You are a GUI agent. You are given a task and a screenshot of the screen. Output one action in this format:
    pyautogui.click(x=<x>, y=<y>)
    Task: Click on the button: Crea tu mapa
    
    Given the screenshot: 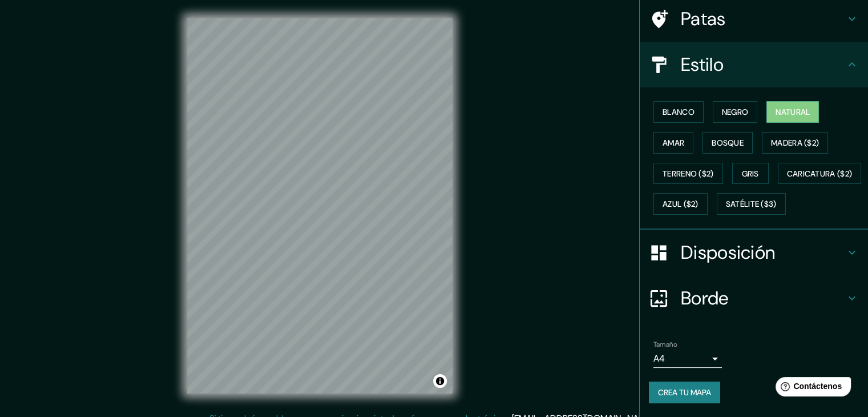 What is the action you would take?
    pyautogui.click(x=684, y=392)
    